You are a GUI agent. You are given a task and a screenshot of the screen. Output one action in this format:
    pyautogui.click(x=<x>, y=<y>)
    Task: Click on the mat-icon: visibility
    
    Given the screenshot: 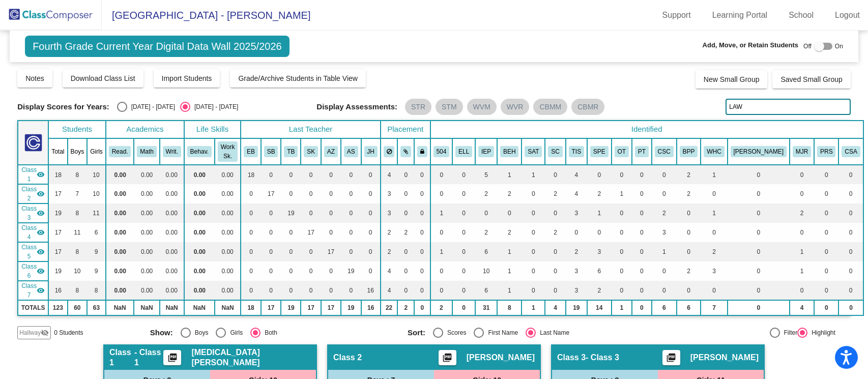 What is the action you would take?
    pyautogui.click(x=41, y=232)
    